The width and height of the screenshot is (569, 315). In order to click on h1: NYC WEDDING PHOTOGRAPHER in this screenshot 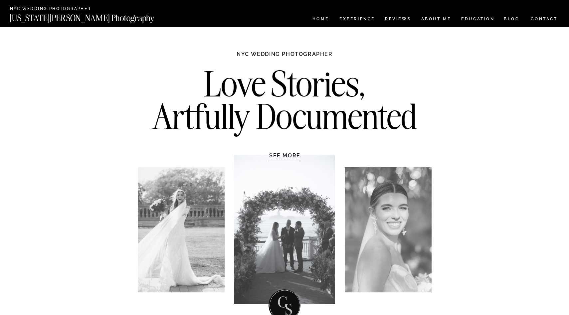, I will do `click(285, 57)`.